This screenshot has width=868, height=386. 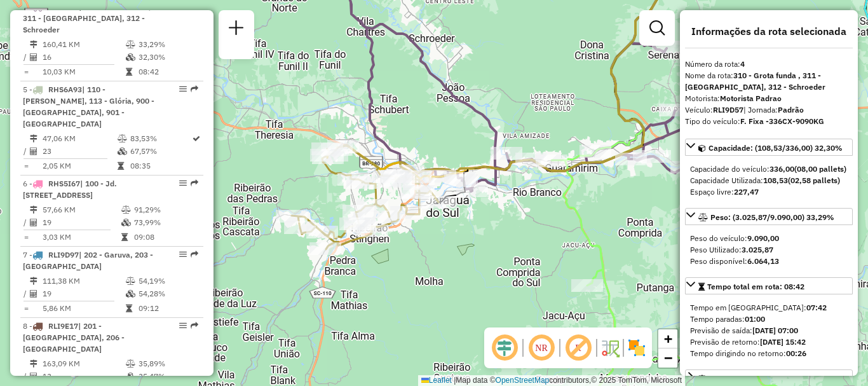 I want to click on div: Map data © contributors,© 2025 TomTom, Microsoft, so click(x=551, y=380).